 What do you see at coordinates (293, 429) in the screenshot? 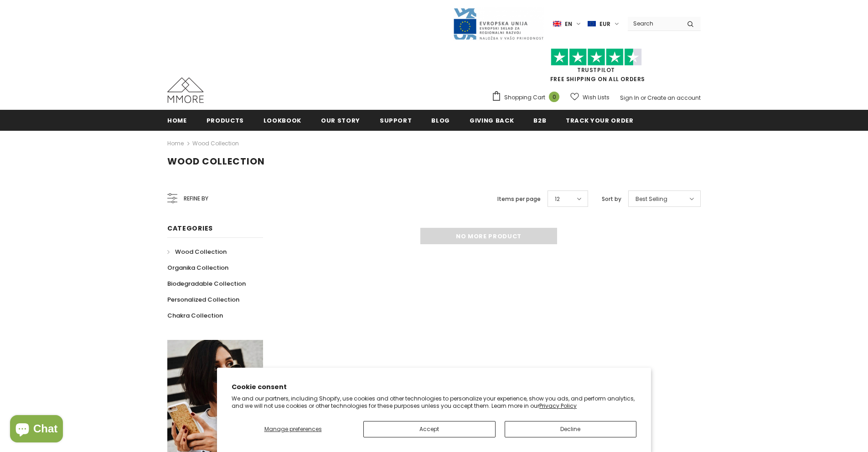
I see `button: Manage preferences` at bounding box center [293, 429].